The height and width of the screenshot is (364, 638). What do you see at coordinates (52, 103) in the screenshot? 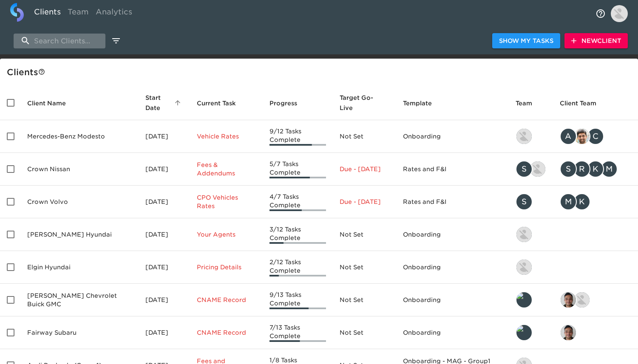
I see `span: Client Name` at bounding box center [52, 103].